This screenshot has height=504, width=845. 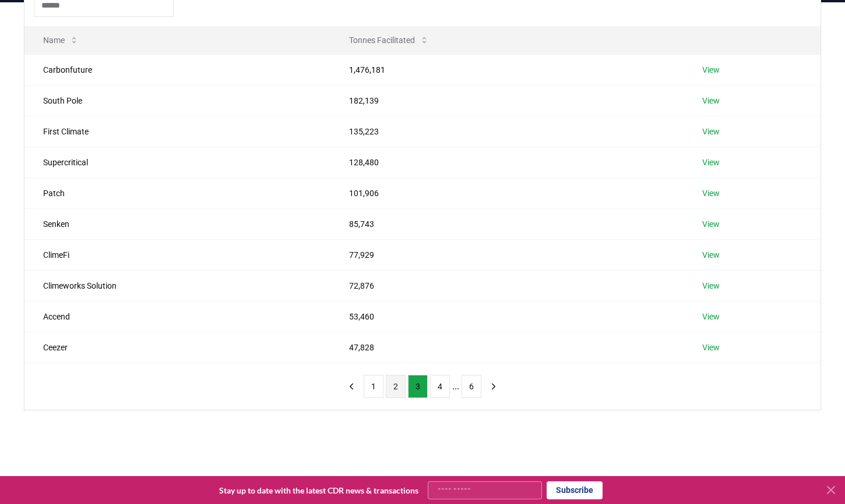 What do you see at coordinates (507, 347) in the screenshot?
I see `td: 47,828` at bounding box center [507, 347].